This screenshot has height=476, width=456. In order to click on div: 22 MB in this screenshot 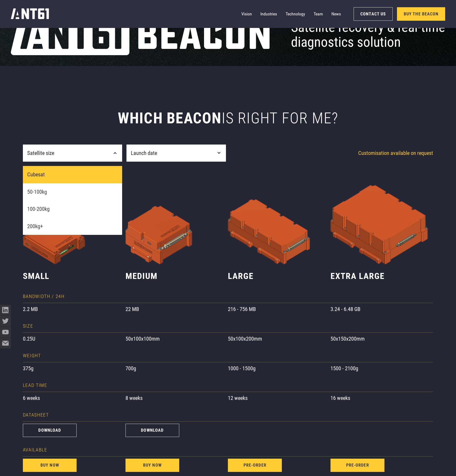, I will do `click(177, 309)`.